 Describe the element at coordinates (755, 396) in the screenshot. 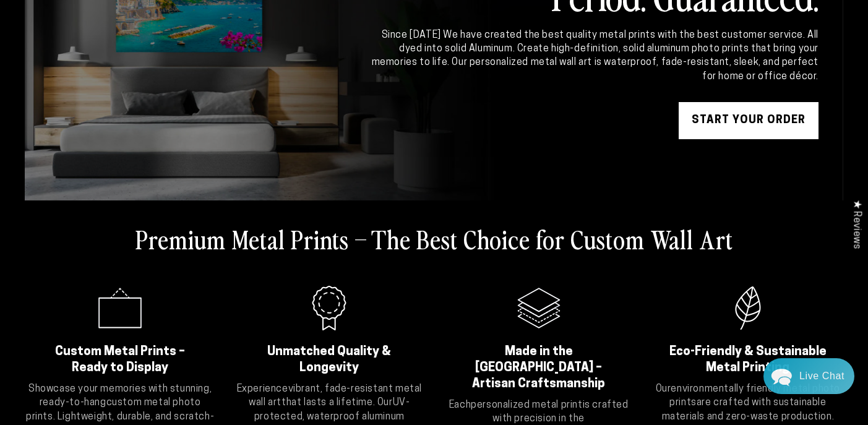

I see `strong: environmentally friendly metal photo prints` at that location.